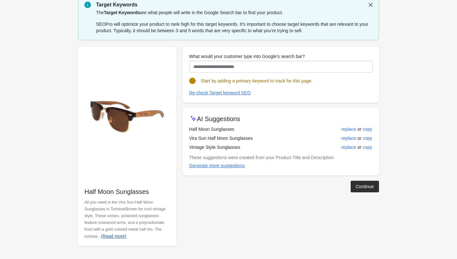  What do you see at coordinates (234, 5) in the screenshot?
I see `p: Target Keywords` at bounding box center [234, 5].